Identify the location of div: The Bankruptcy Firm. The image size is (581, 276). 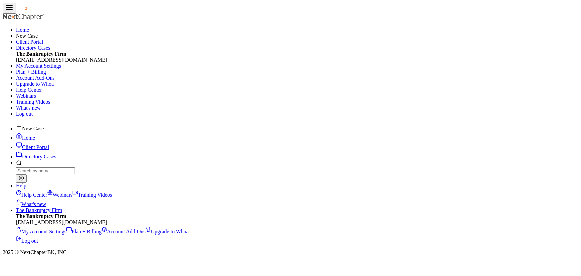
(297, 228).